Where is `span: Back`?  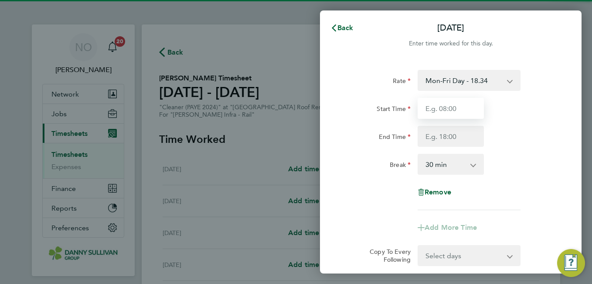
span: Back is located at coordinates (345, 27).